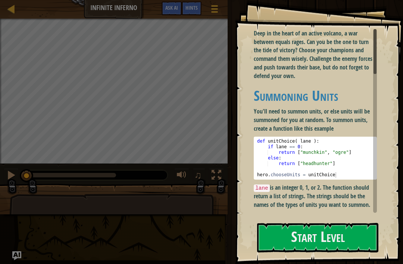 The image size is (403, 264). I want to click on button: Start Level, so click(317, 237).